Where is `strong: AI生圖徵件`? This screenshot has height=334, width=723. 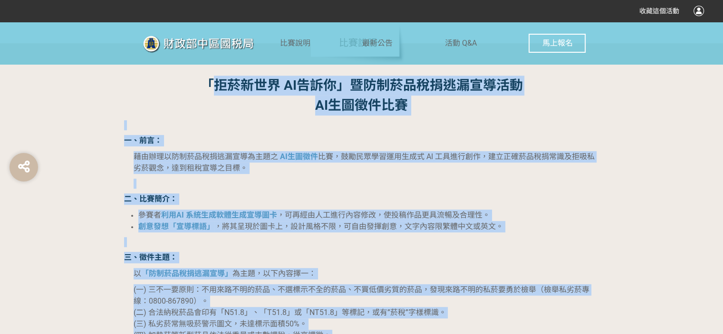 strong: AI生圖徵件 is located at coordinates (299, 156).